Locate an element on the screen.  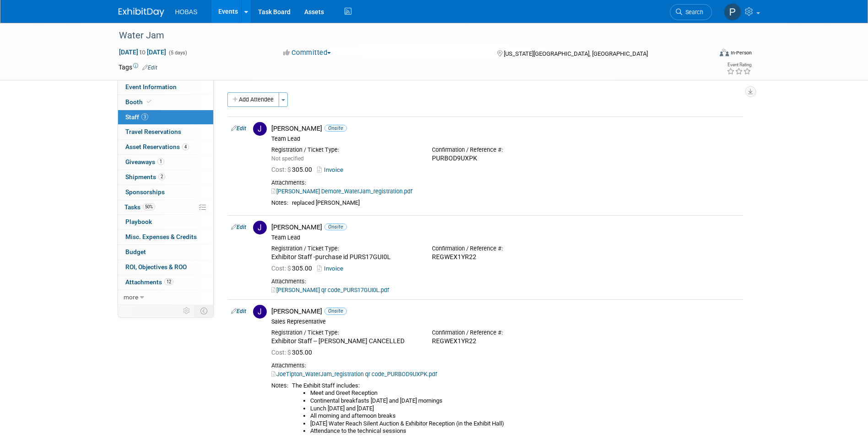
li: All morning and afternoon breaks is located at coordinates (525, 416).